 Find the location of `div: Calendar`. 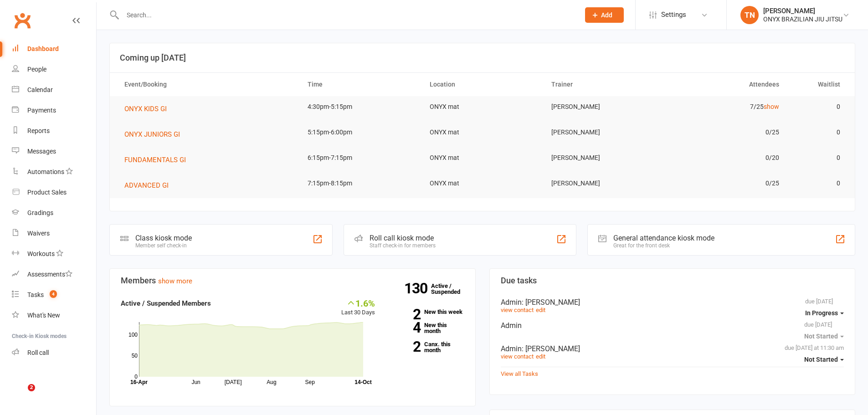

div: Calendar is located at coordinates (40, 90).